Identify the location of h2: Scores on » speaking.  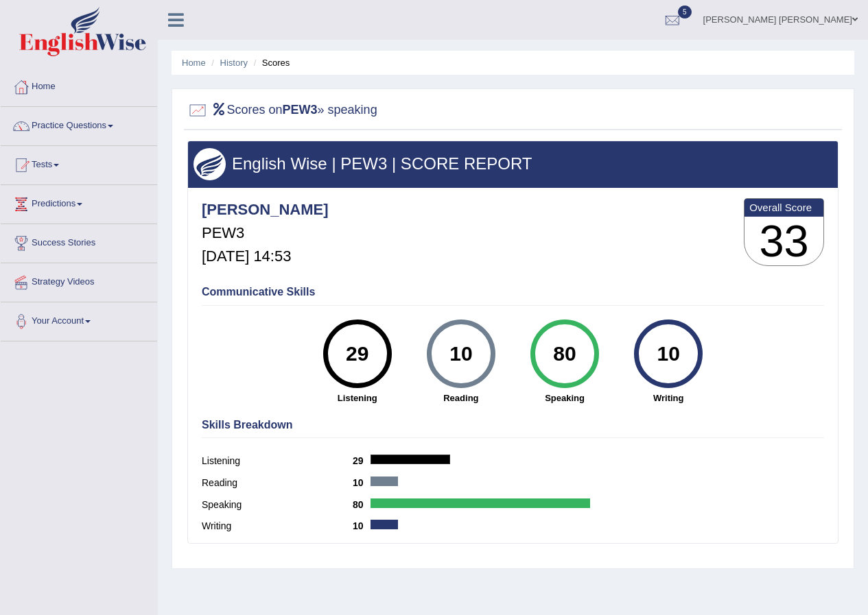
(282, 110).